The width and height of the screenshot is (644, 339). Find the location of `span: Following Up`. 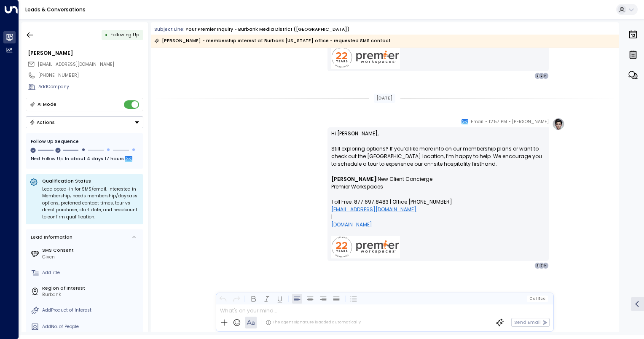

span: Following Up is located at coordinates (124, 34).